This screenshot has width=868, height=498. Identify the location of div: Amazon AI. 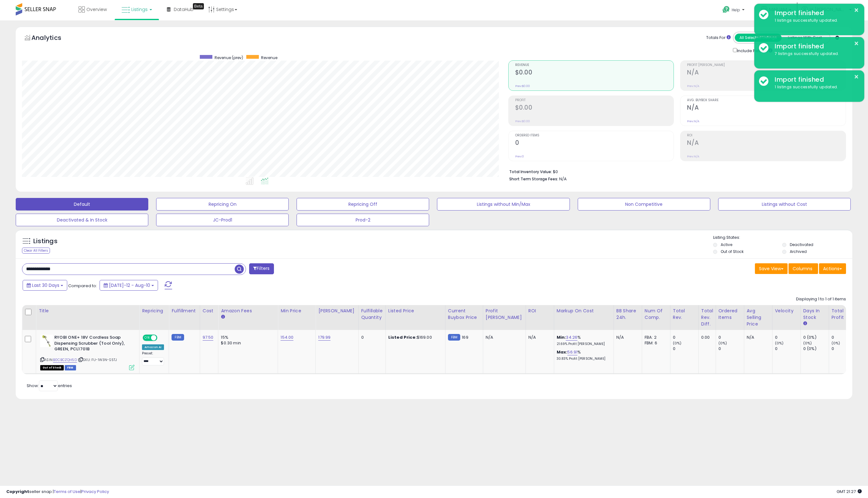
(153, 347).